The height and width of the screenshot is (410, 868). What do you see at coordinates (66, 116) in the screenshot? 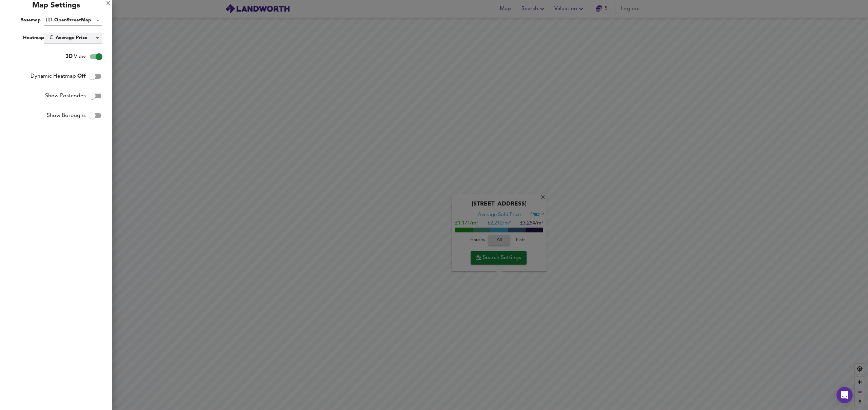
I see `span: Show Boroughs` at bounding box center [66, 116].